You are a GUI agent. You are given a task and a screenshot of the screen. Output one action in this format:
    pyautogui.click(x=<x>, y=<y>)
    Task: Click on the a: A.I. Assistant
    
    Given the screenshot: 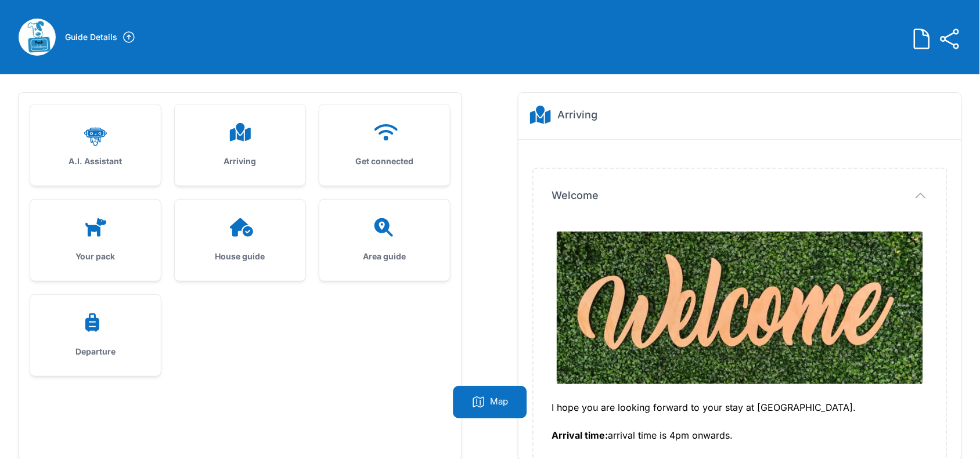 What is the action you would take?
    pyautogui.click(x=95, y=144)
    